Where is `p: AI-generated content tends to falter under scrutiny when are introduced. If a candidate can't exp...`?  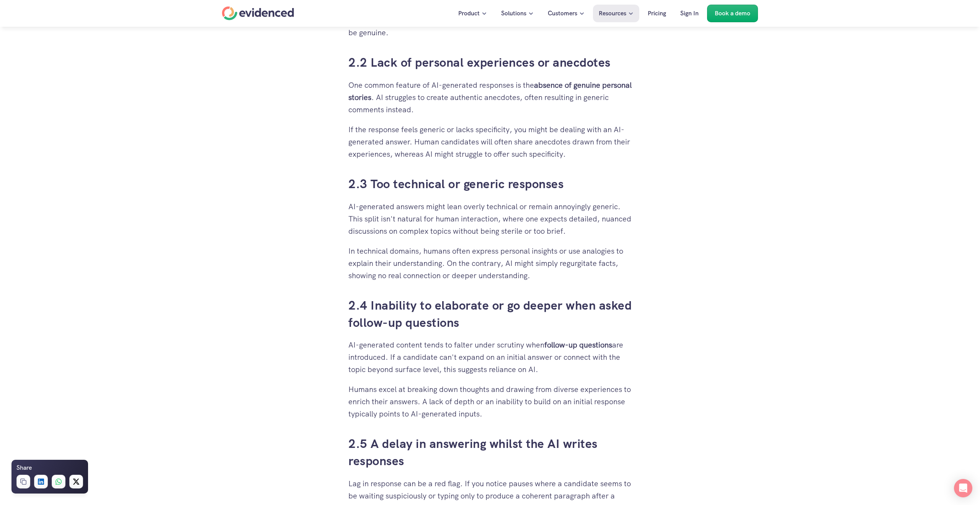
p: AI-generated content tends to falter under scrutiny when are introduced. If a candidate can't exp... is located at coordinates (490, 357).